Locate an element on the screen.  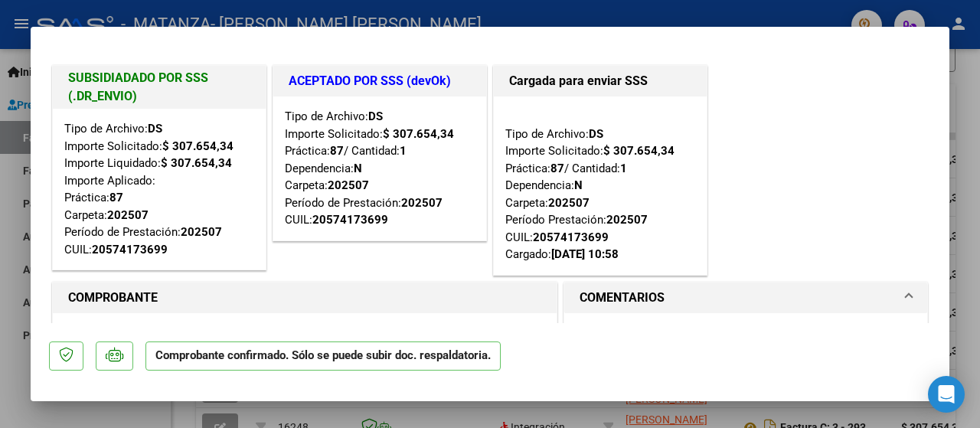
div: Open Intercom Messenger is located at coordinates (946, 394).